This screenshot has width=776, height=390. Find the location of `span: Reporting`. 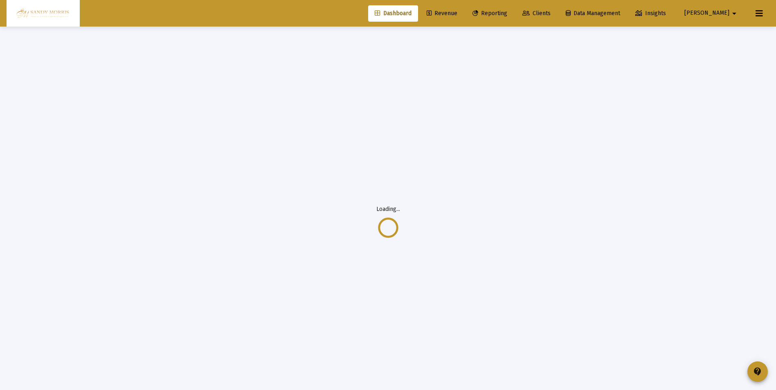

span: Reporting is located at coordinates (490, 13).